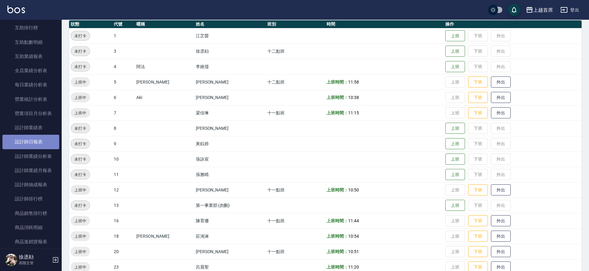 The image size is (589, 271). What do you see at coordinates (164, 97) in the screenshot?
I see `td: Aki` at bounding box center [164, 97].